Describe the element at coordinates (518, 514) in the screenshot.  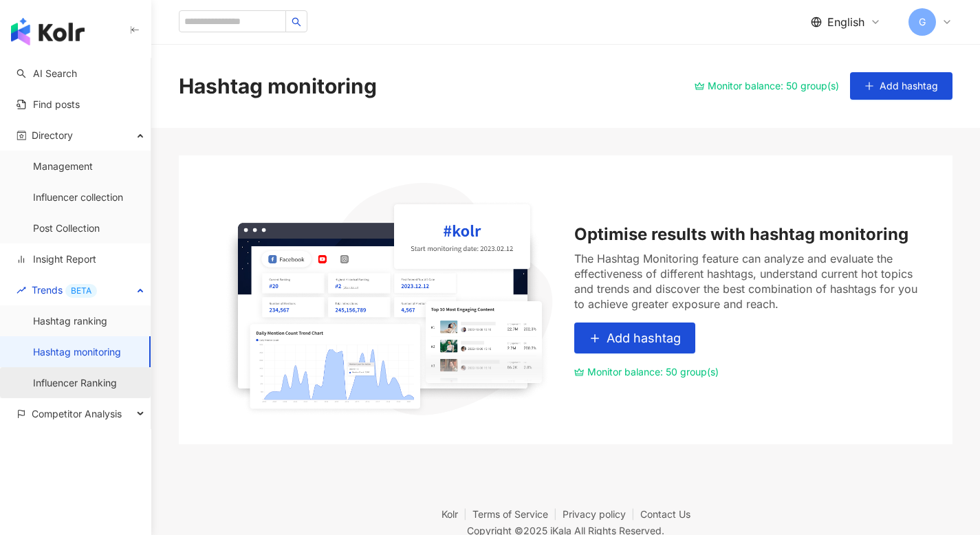
I see `a: Terms of Service` at that location.